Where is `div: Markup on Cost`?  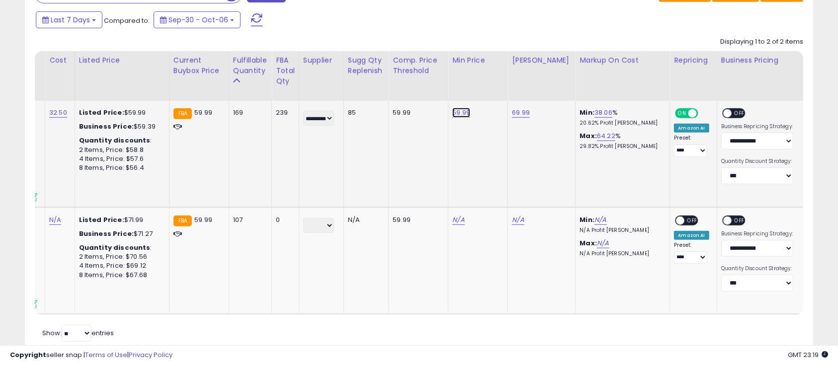
div: Markup on Cost is located at coordinates (622, 60).